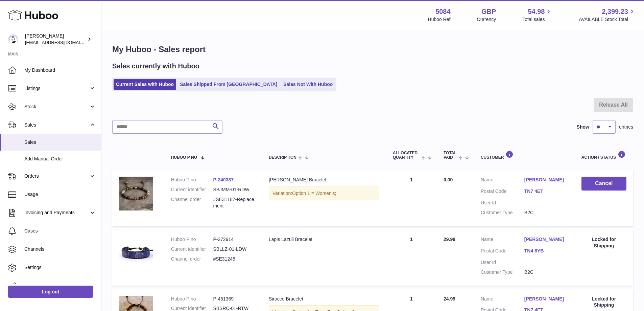  I want to click on a: 2,399.23 AVAILABLE Stock Total, so click(607, 15).